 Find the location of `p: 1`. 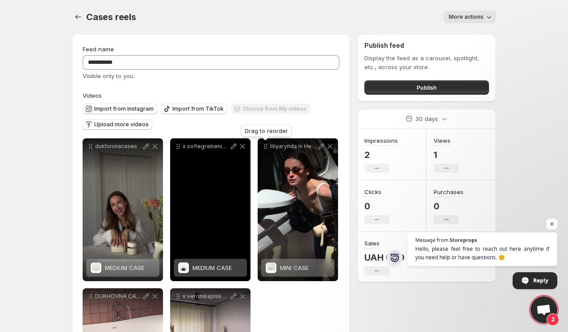

p: 1 is located at coordinates (446, 155).